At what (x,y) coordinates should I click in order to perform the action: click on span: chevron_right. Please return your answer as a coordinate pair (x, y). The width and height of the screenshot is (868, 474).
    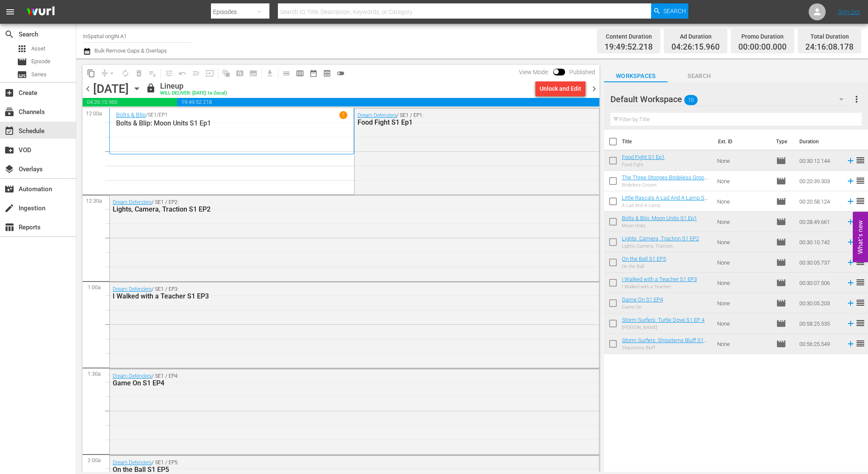
    Looking at the image, I should click on (594, 89).